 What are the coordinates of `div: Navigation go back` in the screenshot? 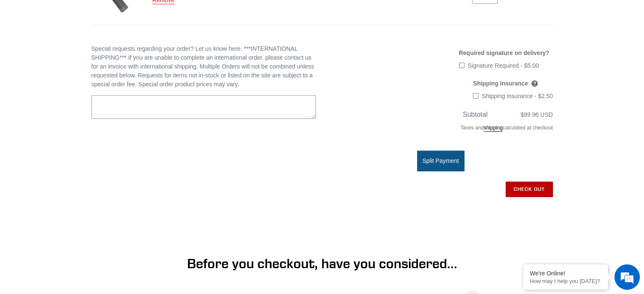 It's located at (16, 53).